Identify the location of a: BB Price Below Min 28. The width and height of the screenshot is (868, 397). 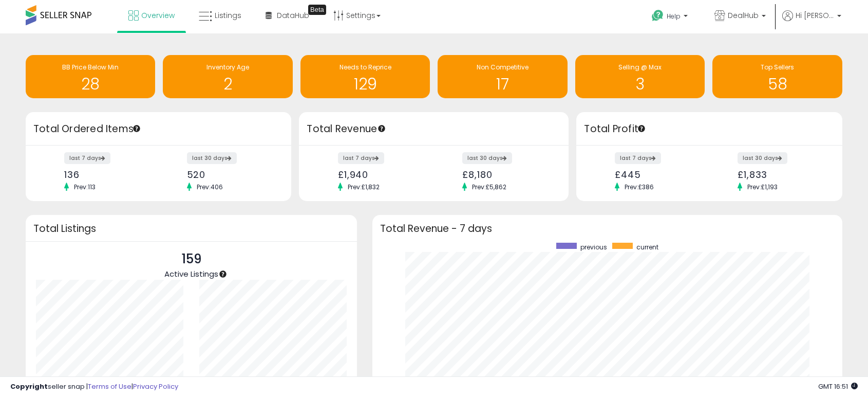
(91, 77).